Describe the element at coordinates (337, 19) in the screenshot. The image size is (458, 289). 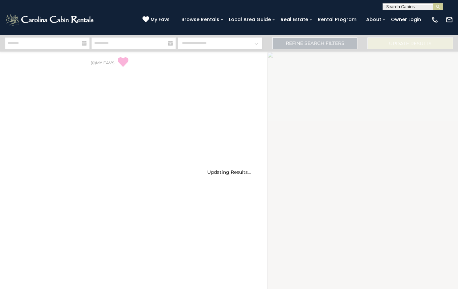
I see `a: Rental Program` at that location.